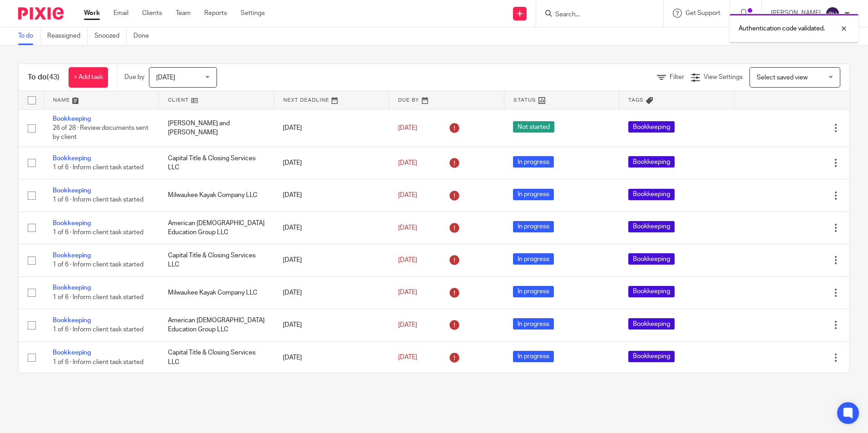 The image size is (868, 433). Describe the element at coordinates (121, 13) in the screenshot. I see `a: Email` at that location.